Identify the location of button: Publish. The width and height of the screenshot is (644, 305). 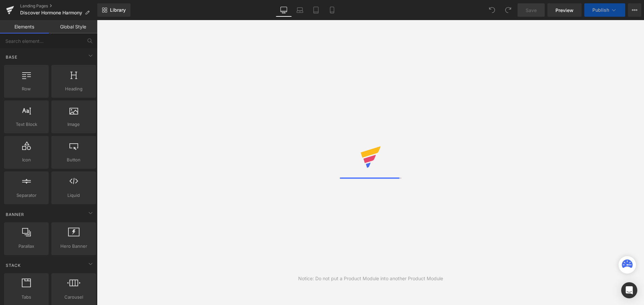
(605, 10).